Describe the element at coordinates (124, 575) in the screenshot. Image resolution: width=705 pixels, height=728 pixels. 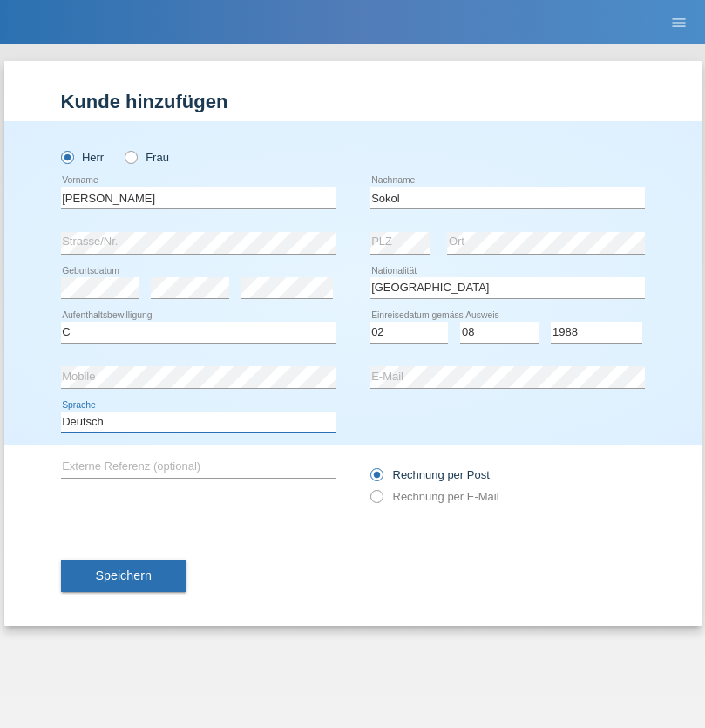
I see `span: Speichern` at that location.